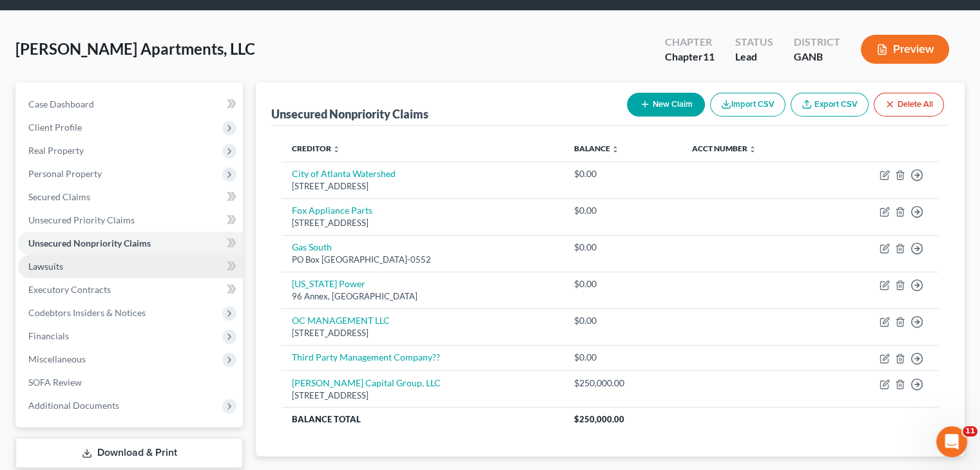 The image size is (980, 470). What do you see at coordinates (81, 219) in the screenshot?
I see `span: Unsecured Priority Claims` at bounding box center [81, 219].